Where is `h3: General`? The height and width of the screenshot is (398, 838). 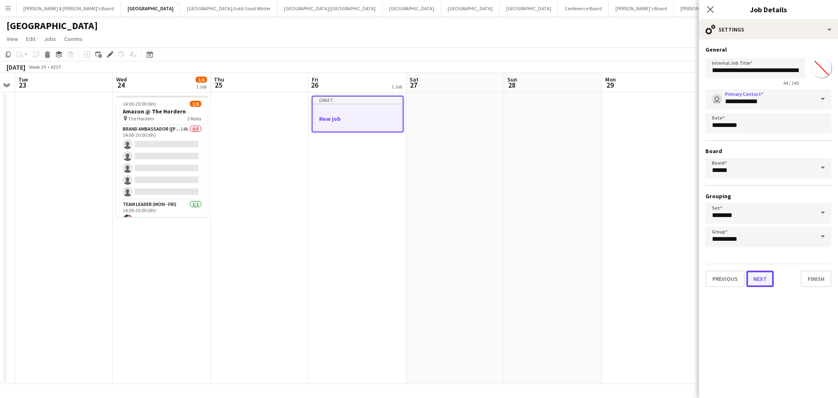 h3: General is located at coordinates (768, 50).